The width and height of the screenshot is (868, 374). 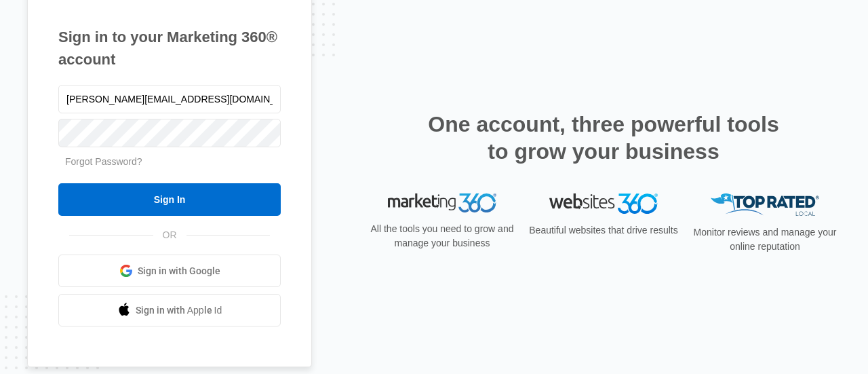 I want to click on img: Websites 360, so click(x=604, y=203).